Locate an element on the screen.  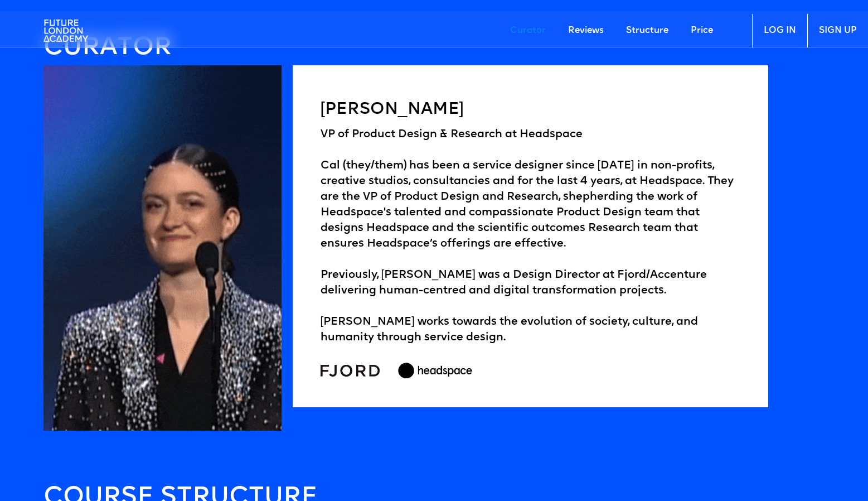
a: LOG IN is located at coordinates (780, 31).